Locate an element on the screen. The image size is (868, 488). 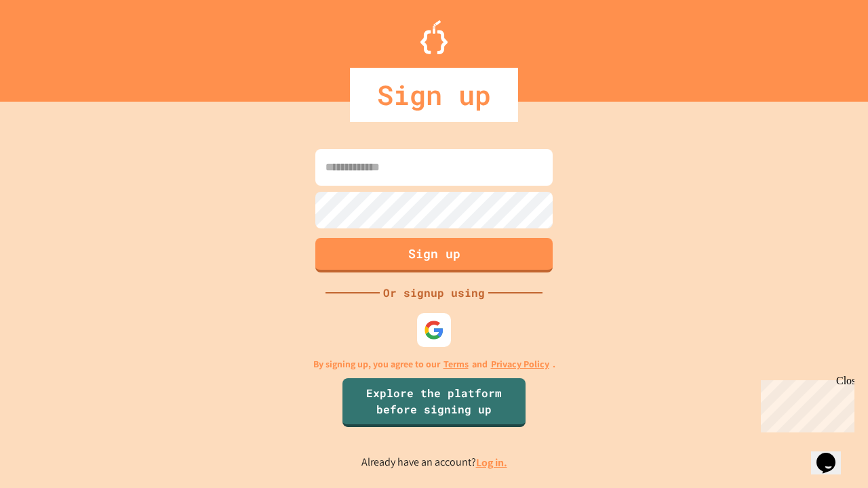
img: Logo.svg is located at coordinates (434, 38).